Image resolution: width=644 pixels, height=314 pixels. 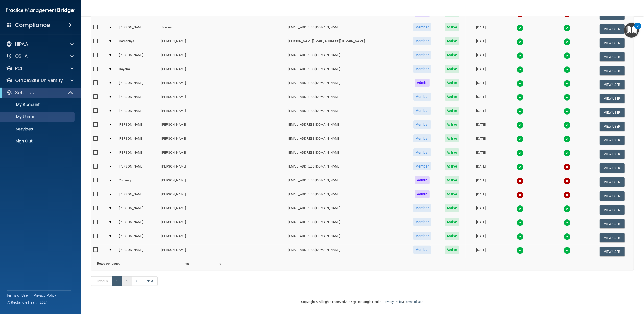 I want to click on button: Open Resource Center, 2 new notifications, so click(x=631, y=30).